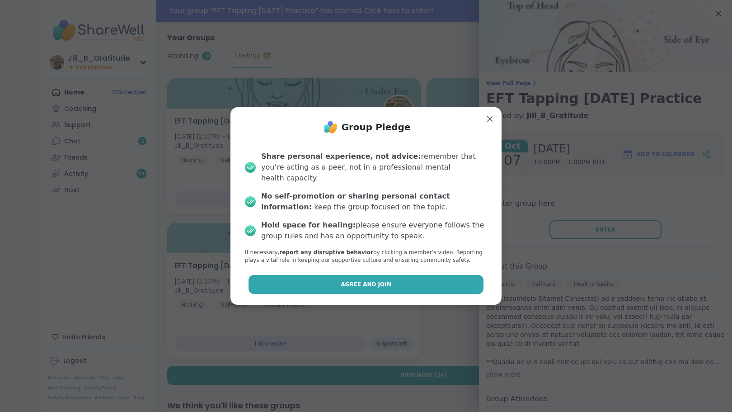 This screenshot has width=732, height=412. I want to click on div: remember that you’re acting as a peer, not in a professional mental health capacity., so click(374, 167).